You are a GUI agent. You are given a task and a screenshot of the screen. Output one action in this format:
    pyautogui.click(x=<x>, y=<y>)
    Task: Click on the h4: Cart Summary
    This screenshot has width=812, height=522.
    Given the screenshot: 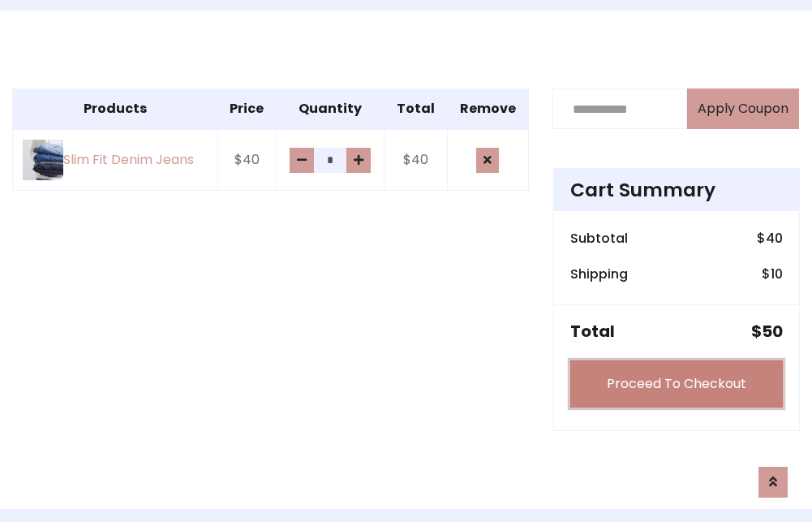 What is the action you would take?
    pyautogui.click(x=676, y=189)
    